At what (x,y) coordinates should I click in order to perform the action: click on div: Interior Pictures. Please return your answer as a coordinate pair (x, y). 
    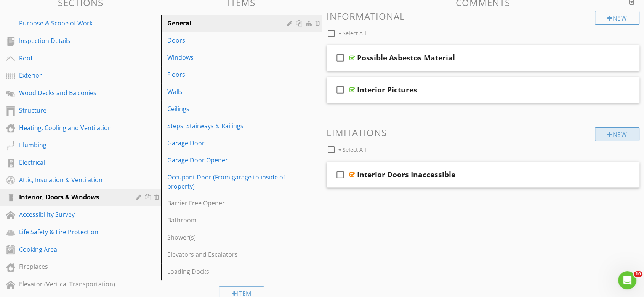
    Looking at the image, I should click on (387, 90).